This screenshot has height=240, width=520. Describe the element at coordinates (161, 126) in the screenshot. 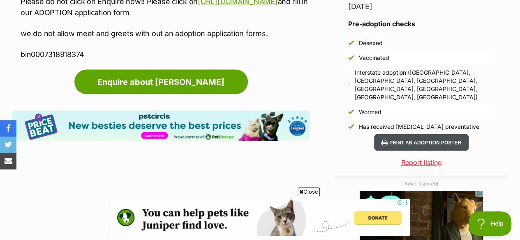

I see `img: Pet Circle promo banner` at that location.